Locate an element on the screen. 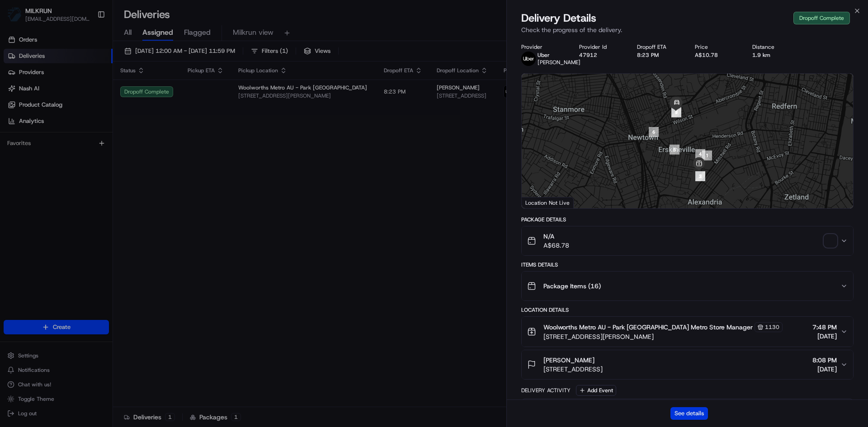 The height and width of the screenshot is (427, 868). button: Add Event is located at coordinates (596, 391).